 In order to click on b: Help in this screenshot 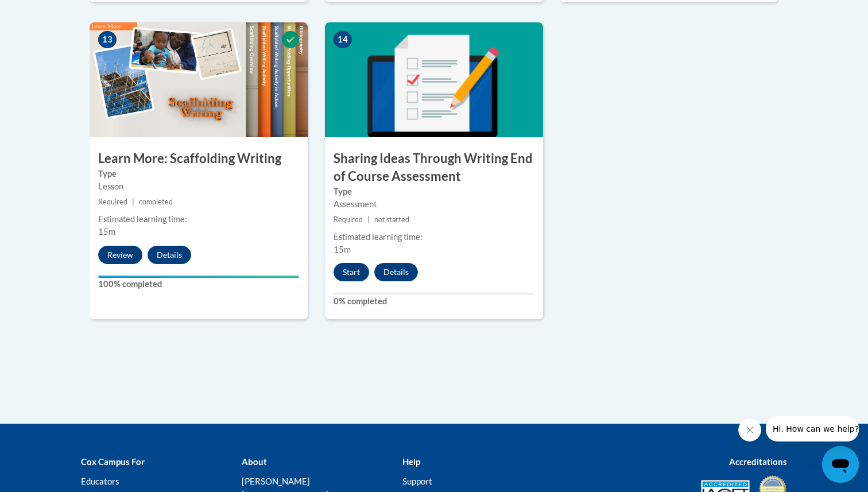, I will do `click(411, 461)`.